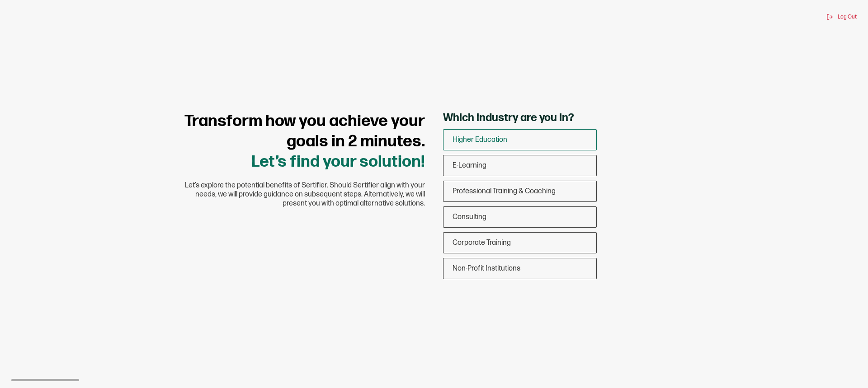 This screenshot has width=868, height=388. Describe the element at coordinates (504, 191) in the screenshot. I see `span: Professional Training & Coaching` at that location.